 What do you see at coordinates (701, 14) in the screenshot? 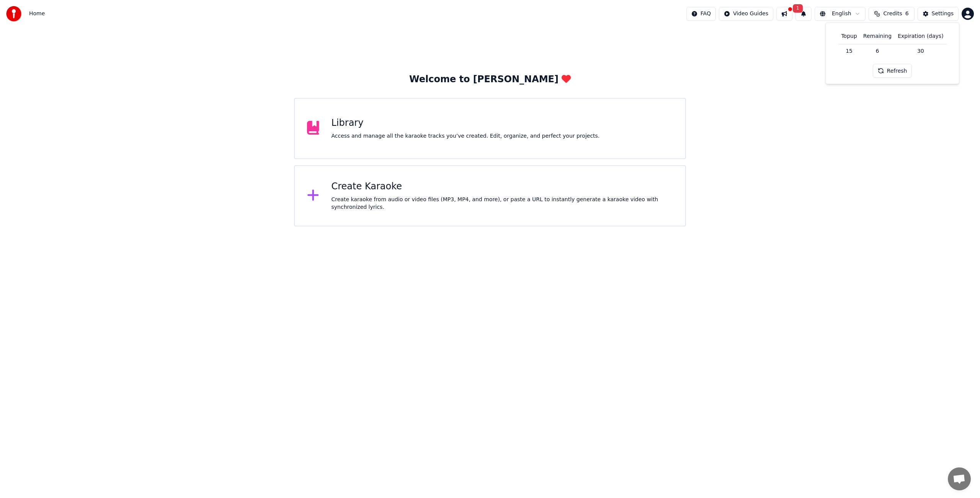
I see `button: FAQ` at bounding box center [701, 14].